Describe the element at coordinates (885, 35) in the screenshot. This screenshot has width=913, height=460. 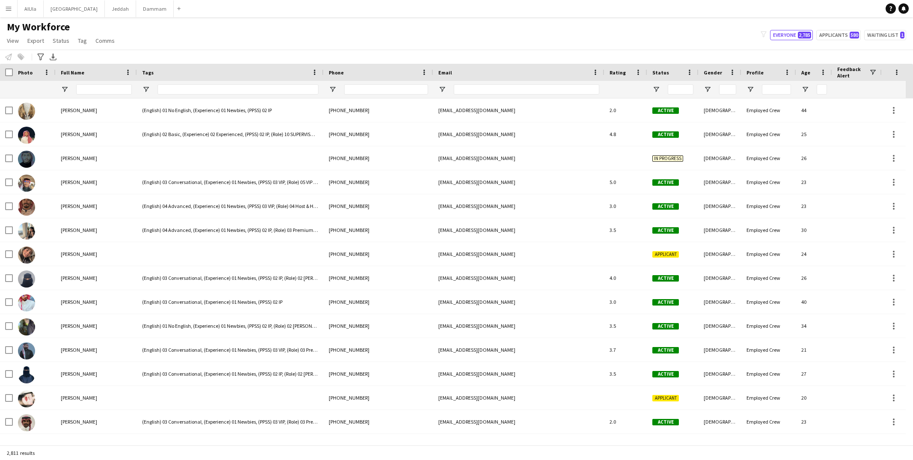
I see `button: Waiting list1` at that location.